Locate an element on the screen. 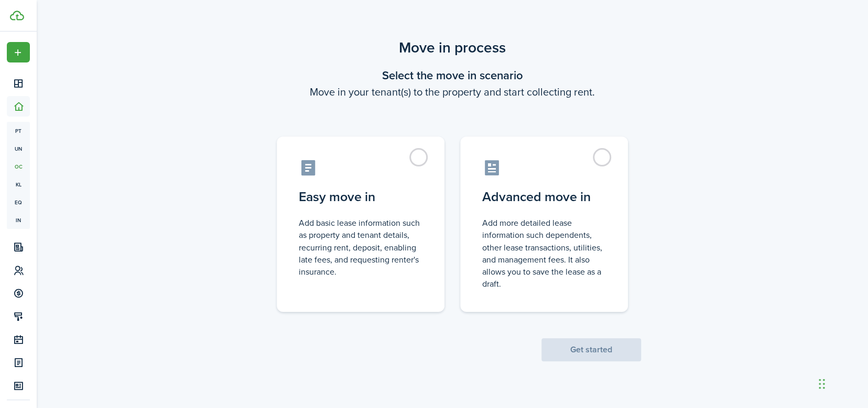  a: un is located at coordinates (18, 149).